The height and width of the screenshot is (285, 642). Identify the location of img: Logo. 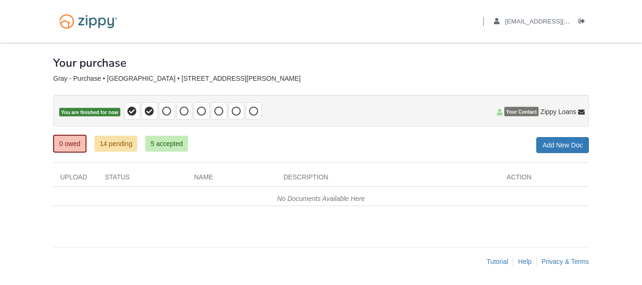
(88, 21).